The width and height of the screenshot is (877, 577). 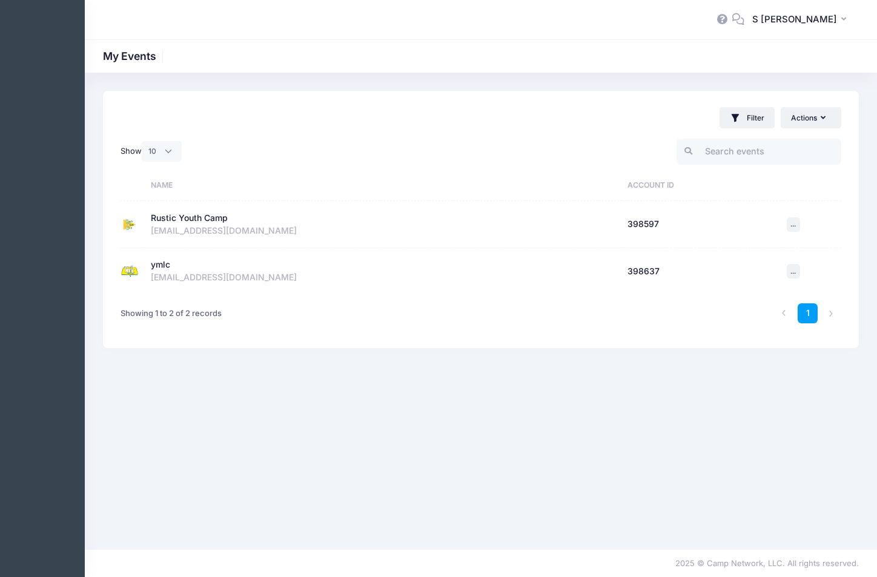 I want to click on td: 398597, so click(x=702, y=225).